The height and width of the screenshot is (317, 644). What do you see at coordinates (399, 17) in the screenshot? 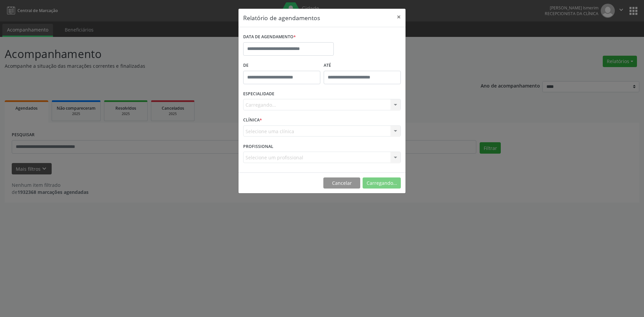
I see `button: Close` at bounding box center [399, 17].